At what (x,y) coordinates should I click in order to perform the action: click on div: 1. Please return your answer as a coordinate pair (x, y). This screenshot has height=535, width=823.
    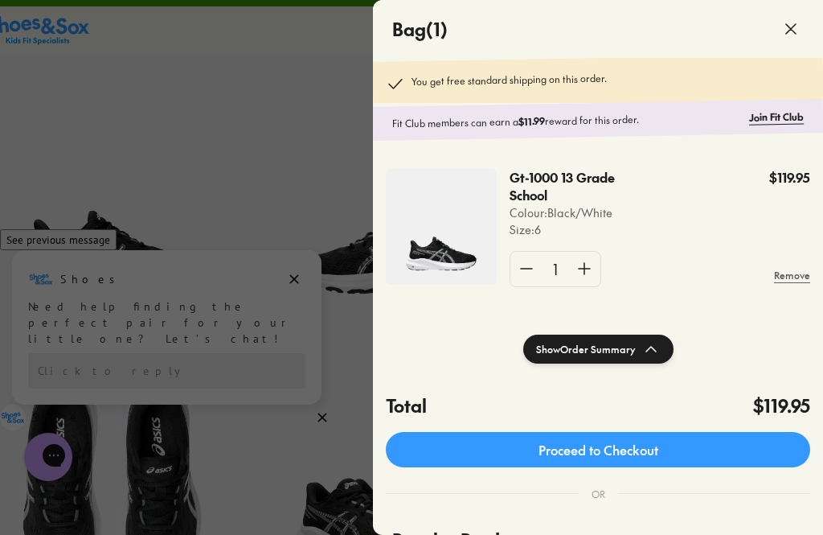
    Looking at the image, I should click on (556, 269).